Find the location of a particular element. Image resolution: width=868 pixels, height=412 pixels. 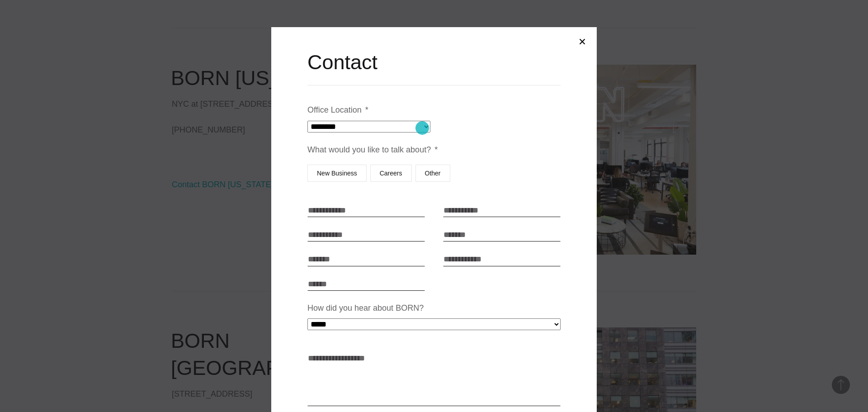

label: New Business is located at coordinates (337, 173).